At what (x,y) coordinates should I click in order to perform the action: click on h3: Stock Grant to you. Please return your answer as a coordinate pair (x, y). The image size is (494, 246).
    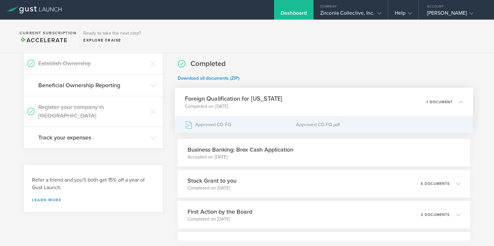
    Looking at the image, I should click on (212, 181).